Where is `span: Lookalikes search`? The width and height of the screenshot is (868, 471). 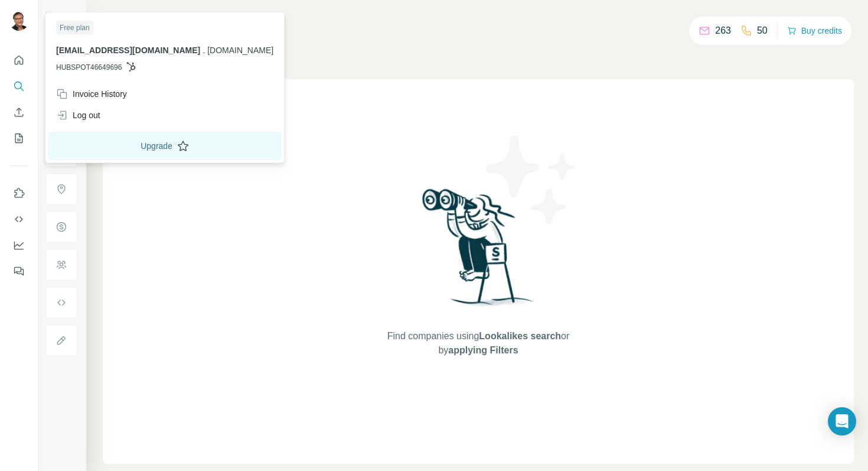
span: Lookalikes search is located at coordinates (520, 336).